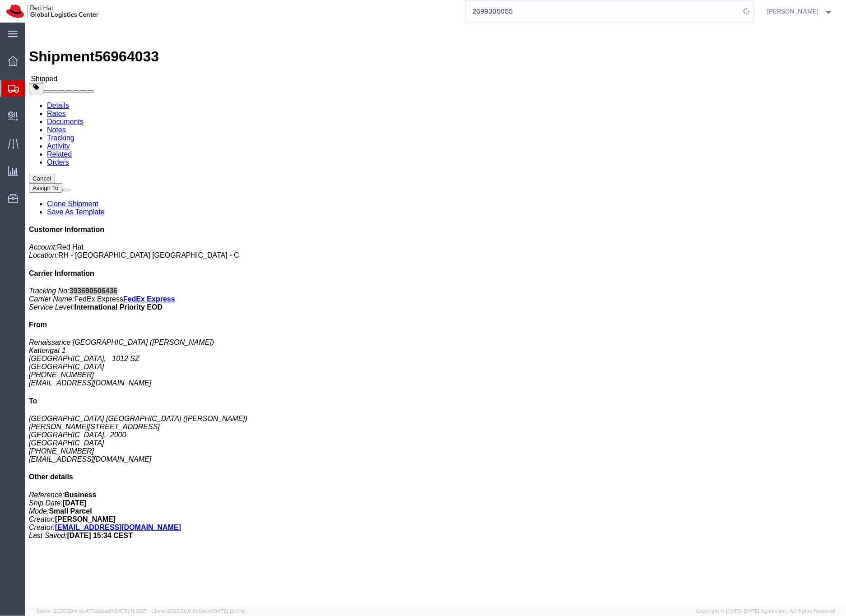 The image size is (846, 616). What do you see at coordinates (53, 11) in the screenshot?
I see `img: logo` at bounding box center [53, 11].